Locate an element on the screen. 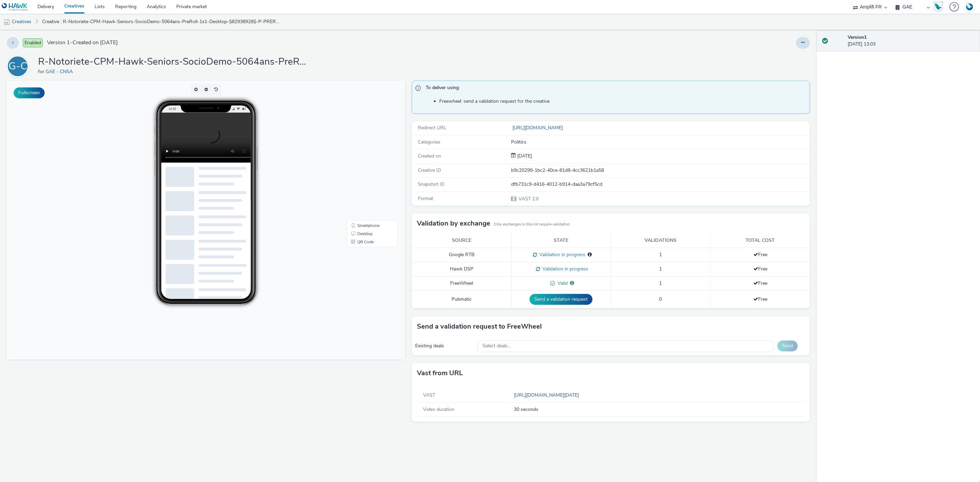  span: Redirect URL is located at coordinates (432, 127).